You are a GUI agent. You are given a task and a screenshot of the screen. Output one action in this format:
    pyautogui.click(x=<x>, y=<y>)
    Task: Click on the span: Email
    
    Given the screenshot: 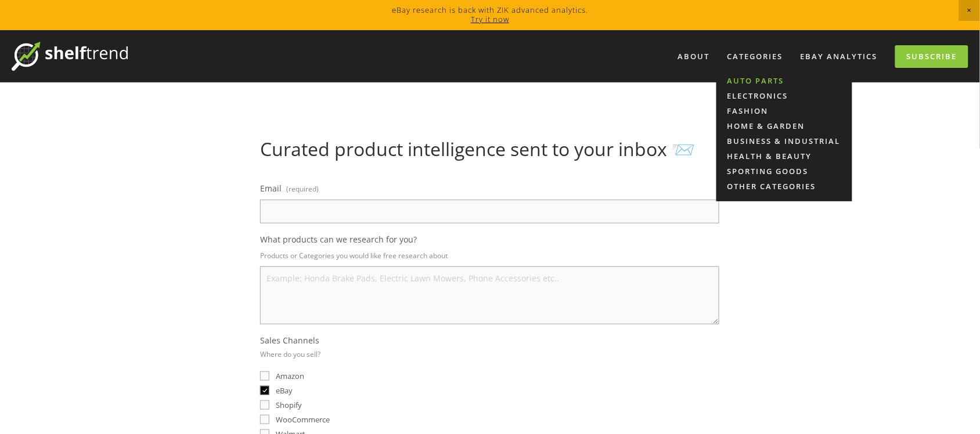 What is the action you would take?
    pyautogui.click(x=271, y=188)
    